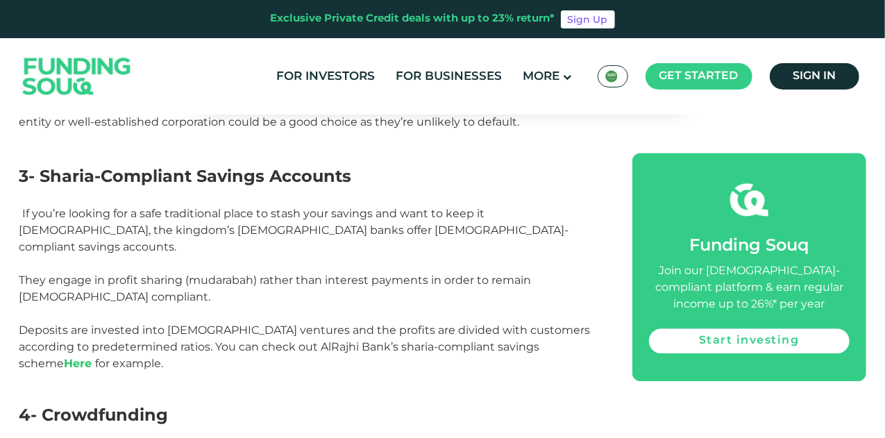 The width and height of the screenshot is (885, 438). I want to click on a: For Investors, so click(326, 76).